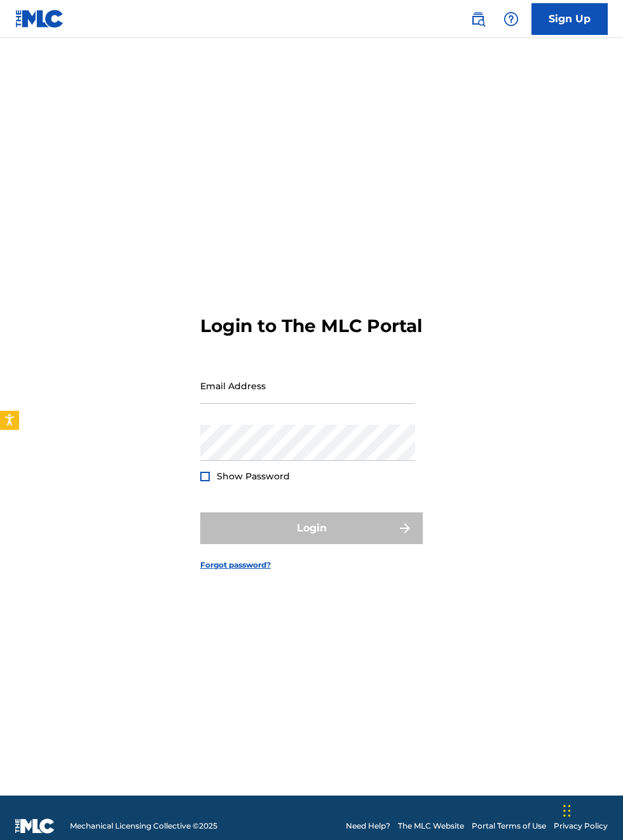  I want to click on a: Portal Terms of Use, so click(508, 826).